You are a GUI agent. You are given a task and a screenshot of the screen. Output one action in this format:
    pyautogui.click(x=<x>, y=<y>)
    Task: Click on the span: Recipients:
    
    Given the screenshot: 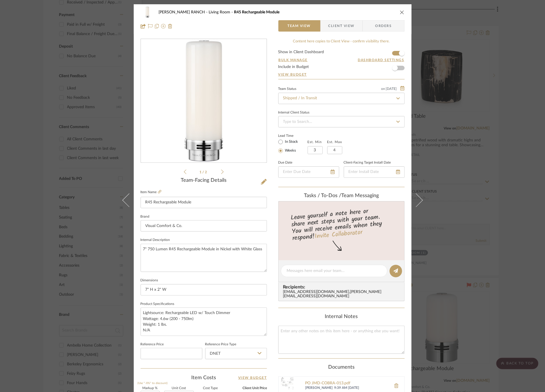 What is the action you would take?
    pyautogui.click(x=342, y=287)
    